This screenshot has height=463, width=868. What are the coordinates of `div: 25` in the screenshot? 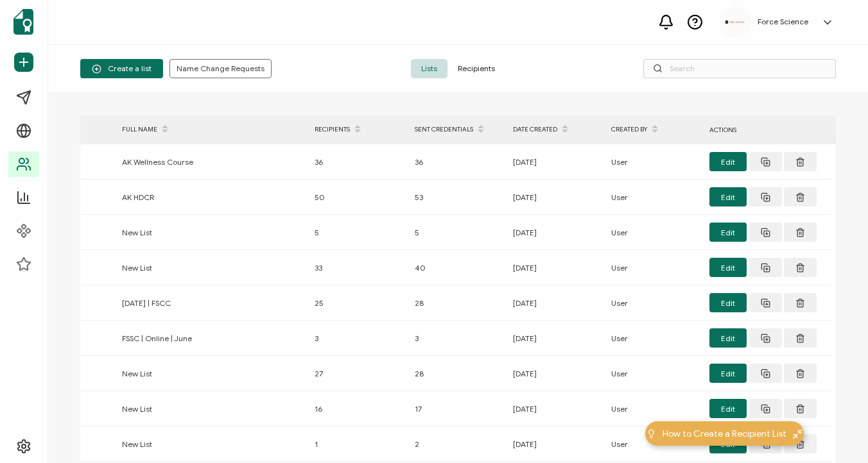 It's located at (359, 303).